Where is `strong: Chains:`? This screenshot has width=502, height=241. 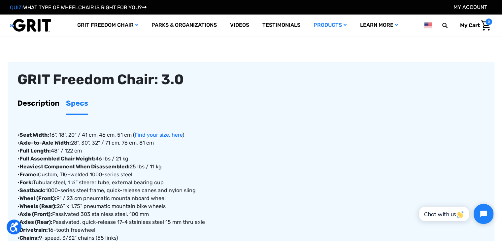
strong: Chains: is located at coordinates (29, 238).